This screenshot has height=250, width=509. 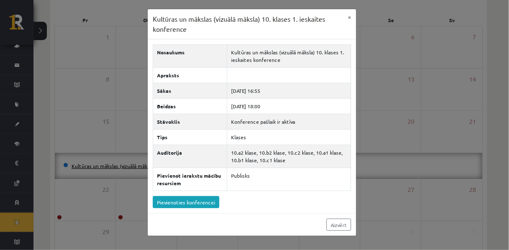 What do you see at coordinates (190, 91) in the screenshot?
I see `th: Sākas` at bounding box center [190, 91].